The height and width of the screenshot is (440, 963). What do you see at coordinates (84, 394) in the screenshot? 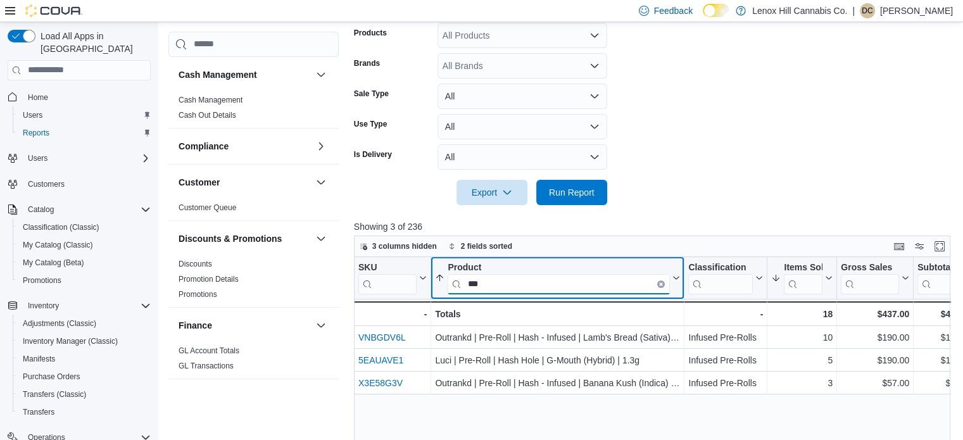
I see `button: Transfers (Classic)` at bounding box center [84, 394].